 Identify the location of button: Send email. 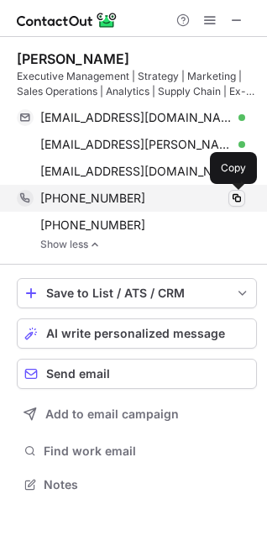
(137, 374).